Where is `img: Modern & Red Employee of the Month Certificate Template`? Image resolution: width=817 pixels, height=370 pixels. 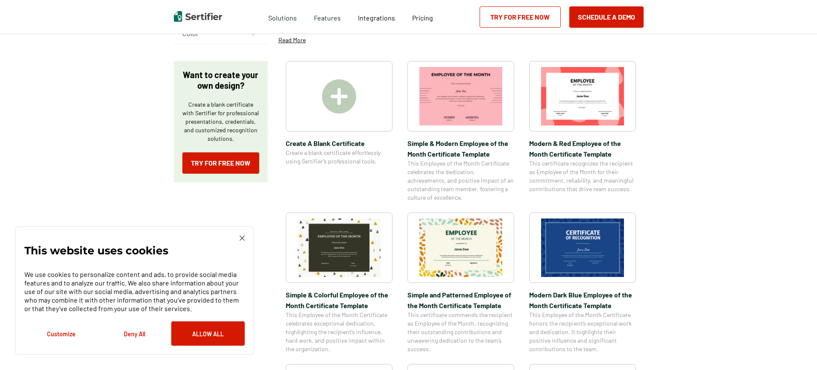 img: Modern & Red Employee of the Month Certificate Template is located at coordinates (583, 96).